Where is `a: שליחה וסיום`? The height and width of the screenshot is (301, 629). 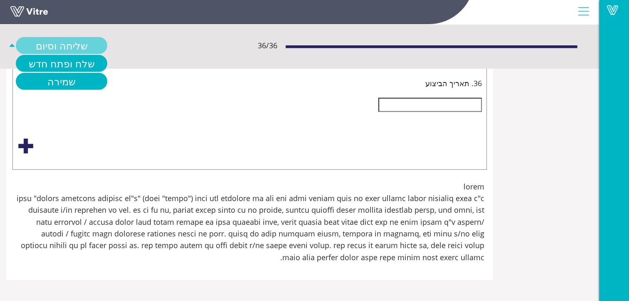 a: שליחה וסיום is located at coordinates (62, 45).